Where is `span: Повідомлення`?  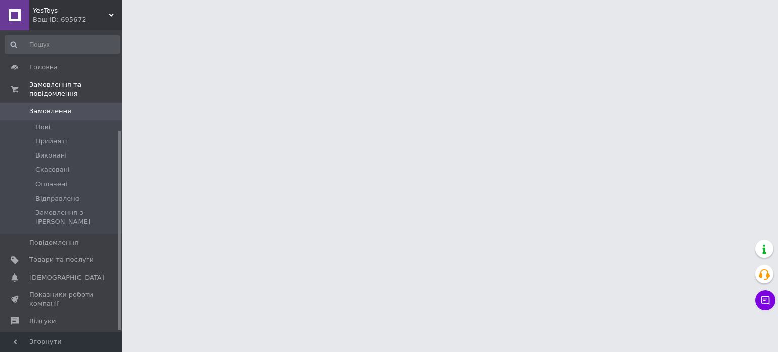
span: Повідомлення is located at coordinates (54, 243).